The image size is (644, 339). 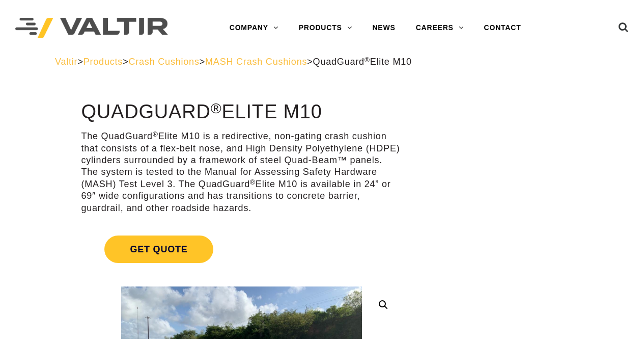 What do you see at coordinates (163, 61) in the screenshot?
I see `a: Crash Cushions` at bounding box center [163, 61].